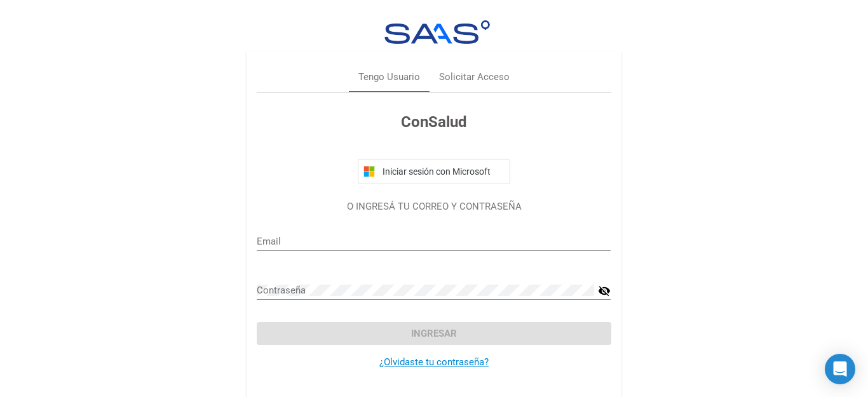  I want to click on span: Ingresar, so click(434, 334).